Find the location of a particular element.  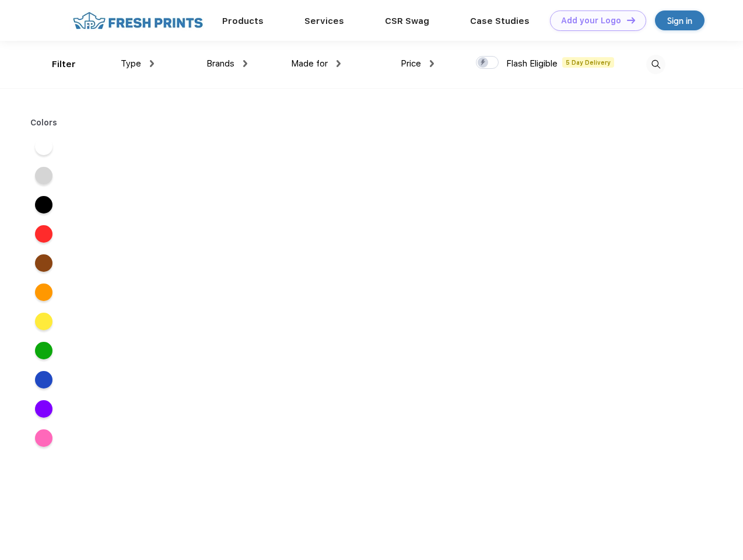

div: Add your Logo is located at coordinates (591, 20).